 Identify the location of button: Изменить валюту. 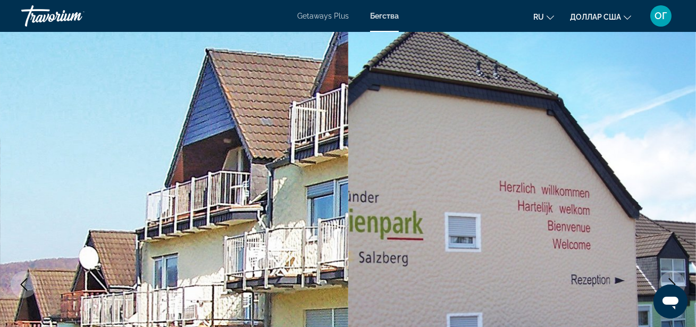
(600, 16).